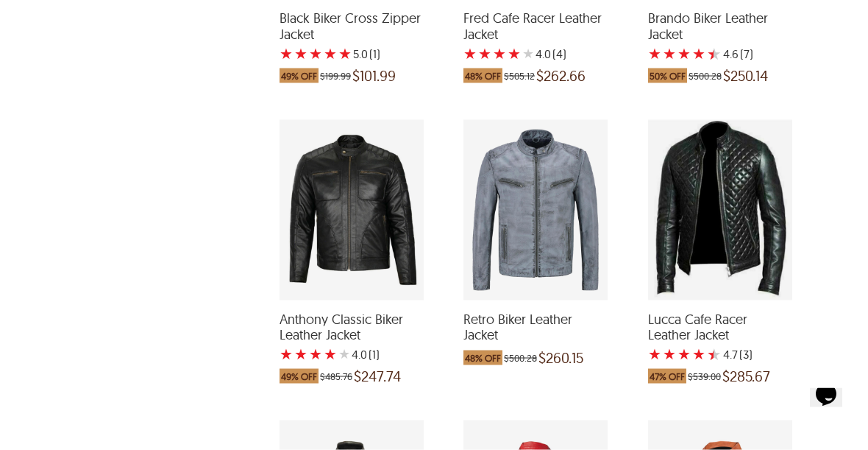  Describe the element at coordinates (519, 76) in the screenshot. I see `span: $505.12` at that location.